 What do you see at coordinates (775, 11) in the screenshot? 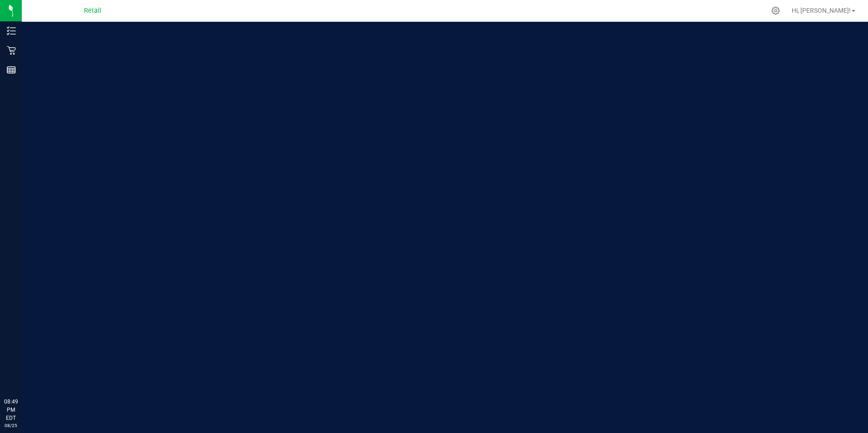
I see `div: Manage settings` at bounding box center [775, 11].